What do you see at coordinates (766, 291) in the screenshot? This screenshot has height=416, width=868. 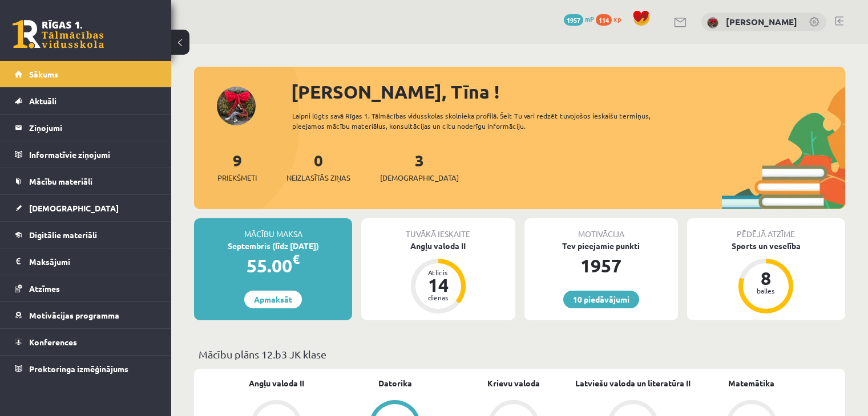 I see `div: balles` at bounding box center [766, 291].